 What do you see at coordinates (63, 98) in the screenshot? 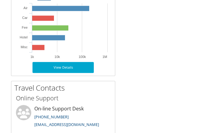
I see `h3: Online Support` at bounding box center [63, 98].